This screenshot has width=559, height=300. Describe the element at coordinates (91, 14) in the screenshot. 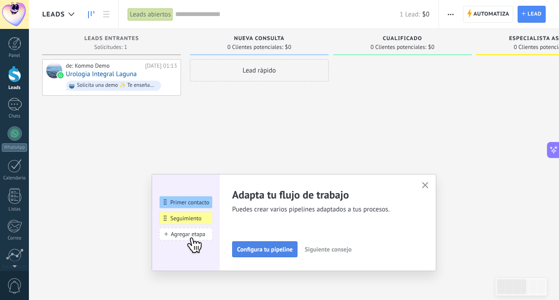

I see `a: Leads` at that location.